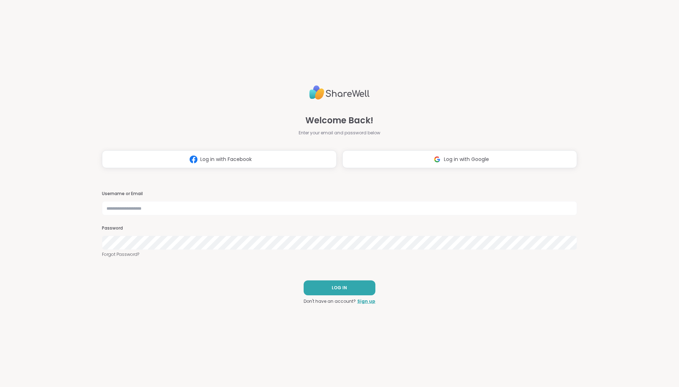 The image size is (679, 387). I want to click on a: Forgot Password?, so click(339, 254).